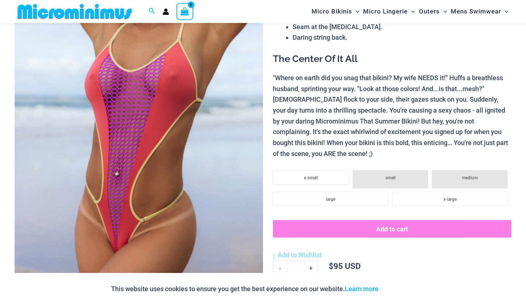 This screenshot has height=305, width=526. What do you see at coordinates (392, 229) in the screenshot?
I see `button: Add to cart` at bounding box center [392, 229].